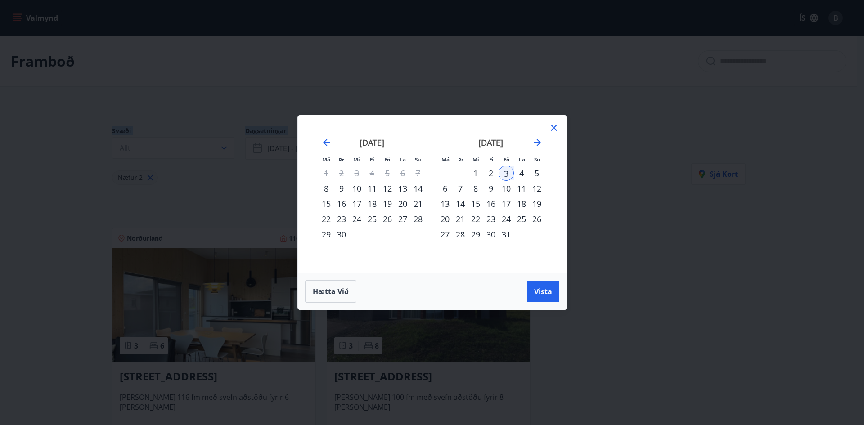 The width and height of the screenshot is (864, 425). Describe the element at coordinates (372, 204) in the screenshot. I see `div: 18` at that location.